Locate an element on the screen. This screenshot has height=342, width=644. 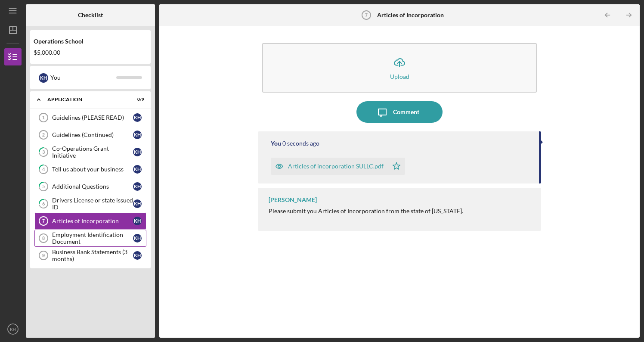
a: 2Guidelines (Continued)KH is located at coordinates (90, 135).